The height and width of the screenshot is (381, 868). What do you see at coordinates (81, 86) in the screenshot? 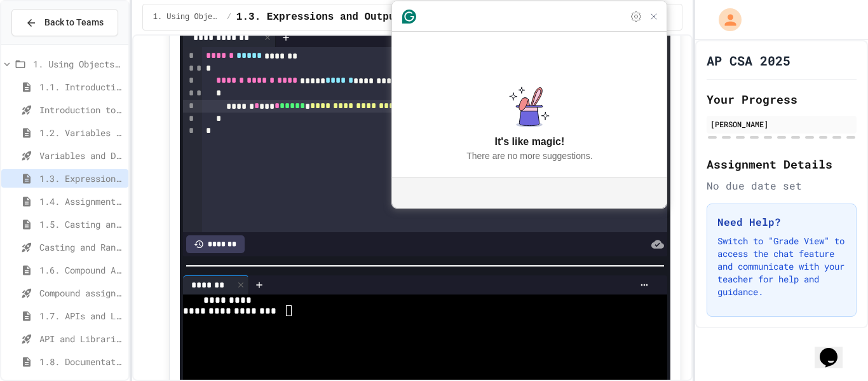
I see `span: 1.1. Introduction to Algorithms, Programming, and Compilers` at bounding box center [81, 86].